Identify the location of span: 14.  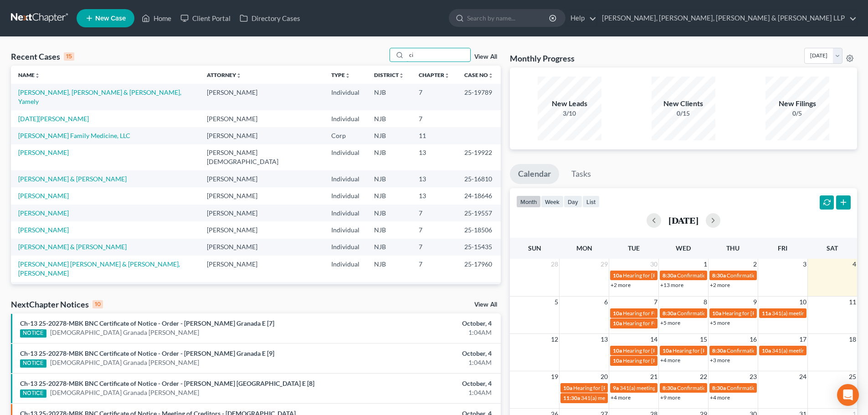
(654, 339).